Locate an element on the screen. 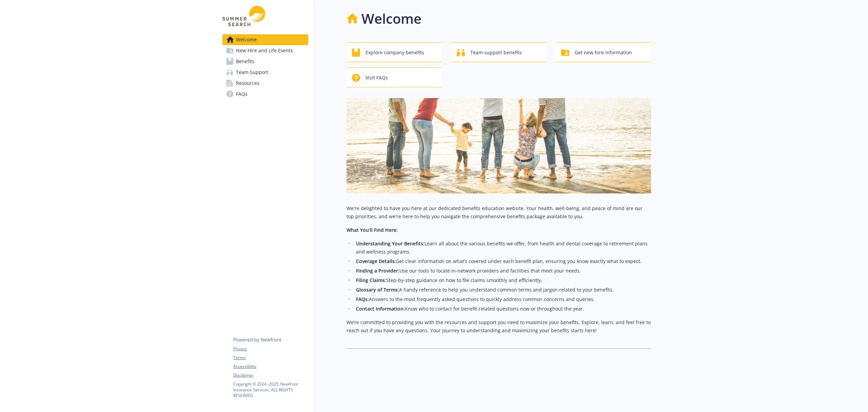  button: Get new hire information is located at coordinates (603, 52).